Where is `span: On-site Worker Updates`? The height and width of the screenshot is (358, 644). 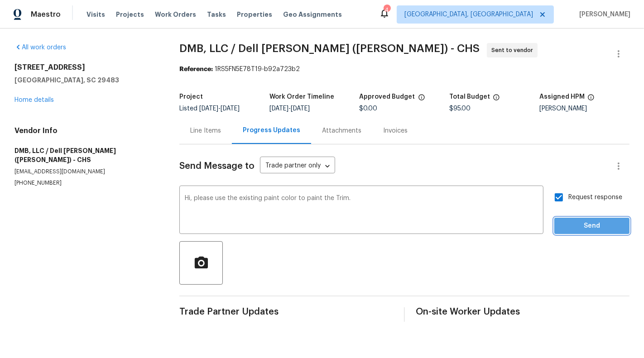
span: On-site Worker Updates is located at coordinates (523, 312).